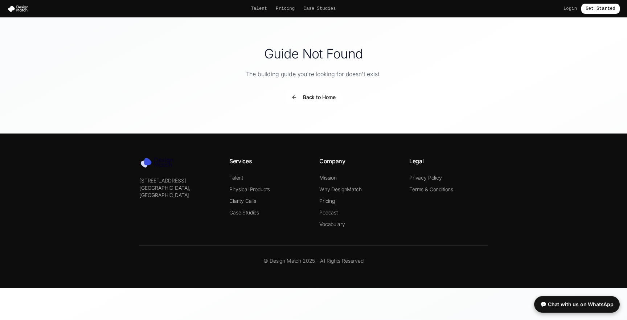 The height and width of the screenshot is (320, 627). What do you see at coordinates (250, 189) in the screenshot?
I see `a: Physical Products` at bounding box center [250, 189].